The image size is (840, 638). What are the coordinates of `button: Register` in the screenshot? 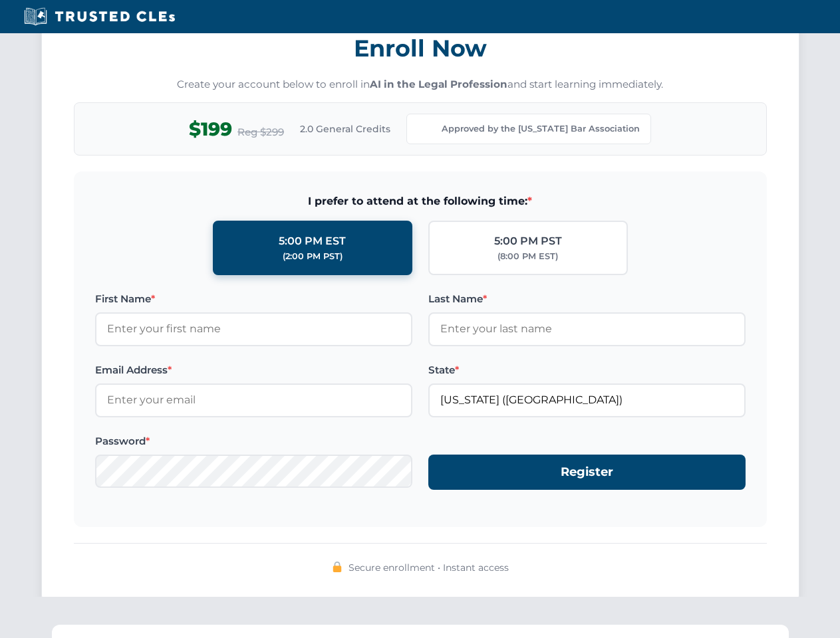 It's located at (586, 472).